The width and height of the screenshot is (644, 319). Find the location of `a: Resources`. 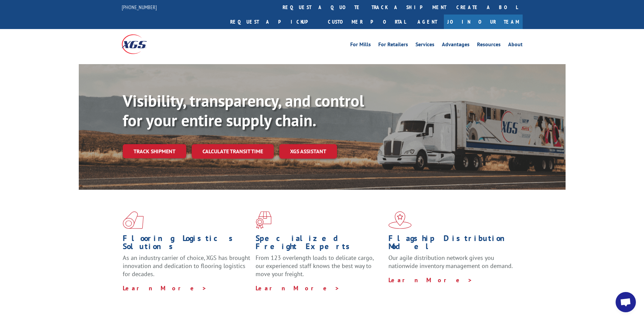

a: Resources is located at coordinates (489, 45).